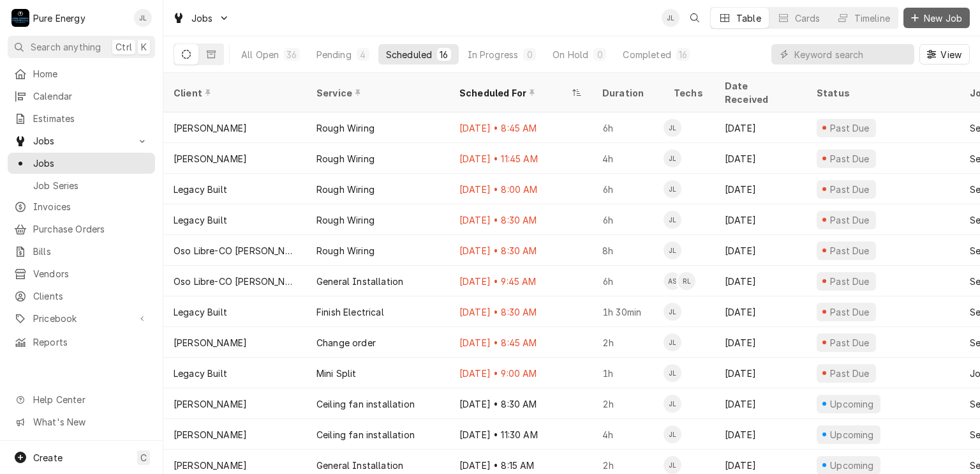  What do you see at coordinates (81, 399) in the screenshot?
I see `a: Go to Help Center` at bounding box center [81, 399].